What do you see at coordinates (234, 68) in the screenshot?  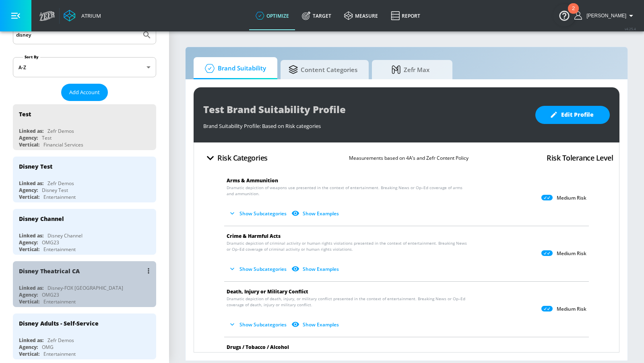 I see `span: Brand Suitability` at bounding box center [234, 68].